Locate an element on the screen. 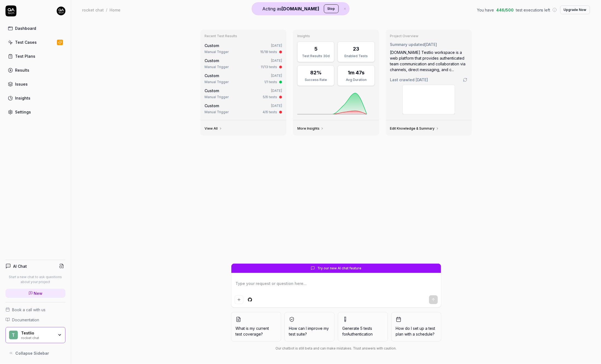 Image resolution: width=601 pixels, height=364 pixels. a: Documentation is located at coordinates (35, 320).